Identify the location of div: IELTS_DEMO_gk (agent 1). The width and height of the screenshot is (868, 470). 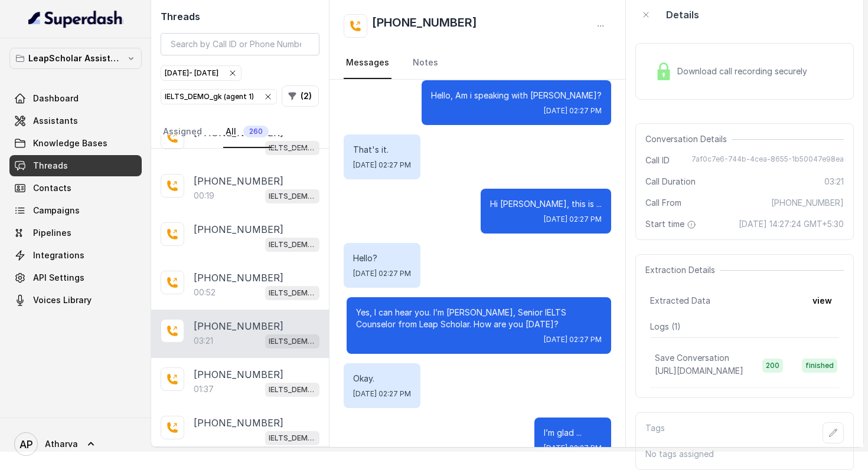
(218, 97).